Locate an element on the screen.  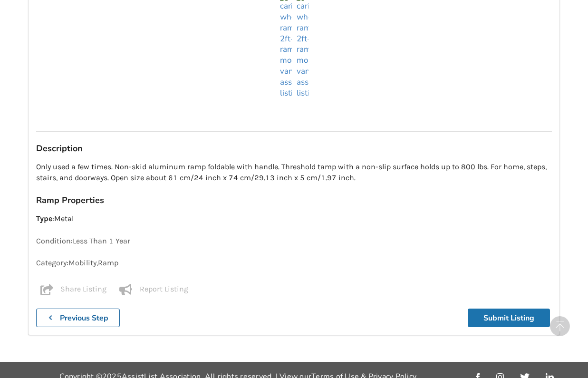
h3: Description is located at coordinates (294, 148).